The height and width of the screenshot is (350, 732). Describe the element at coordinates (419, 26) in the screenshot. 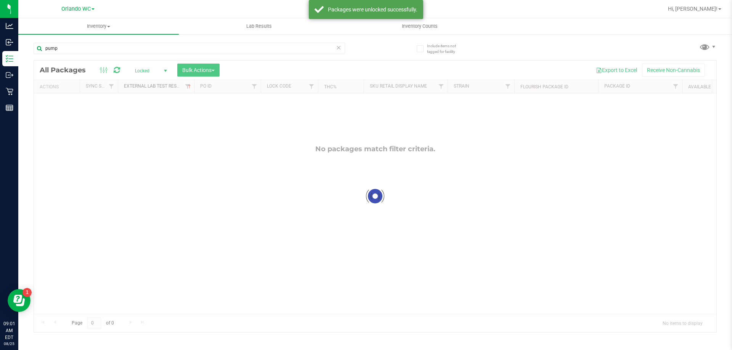

I see `a: Inventory Counts` at that location.